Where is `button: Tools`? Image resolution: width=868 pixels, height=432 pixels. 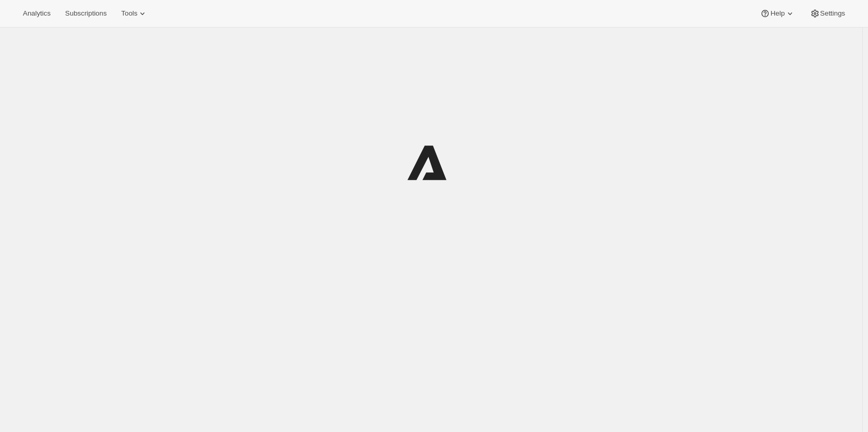 button: Tools is located at coordinates (134, 13).